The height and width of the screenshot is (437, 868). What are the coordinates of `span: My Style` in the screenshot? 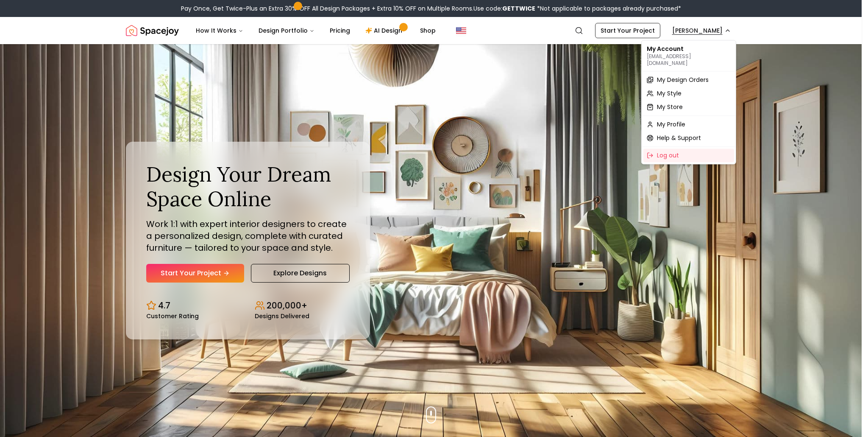 It's located at (670, 93).